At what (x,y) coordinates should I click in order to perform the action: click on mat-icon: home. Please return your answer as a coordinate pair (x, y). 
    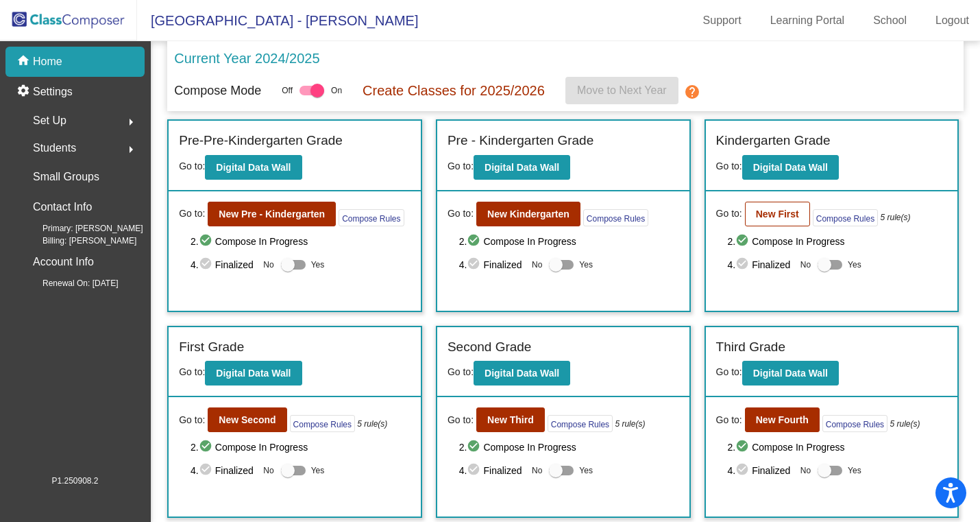
    Looking at the image, I should click on (25, 61).